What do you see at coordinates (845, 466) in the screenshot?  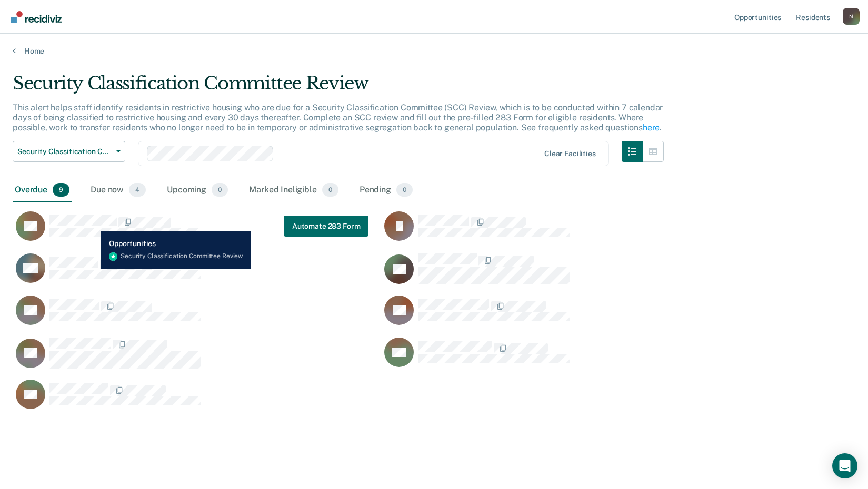 I see `div: Open Intercom Messenger` at bounding box center [845, 466].